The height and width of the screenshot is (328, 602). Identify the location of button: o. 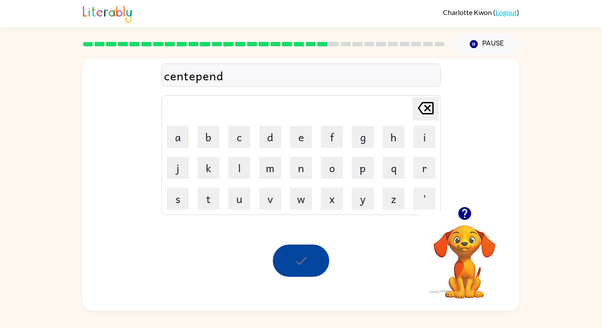
(332, 168).